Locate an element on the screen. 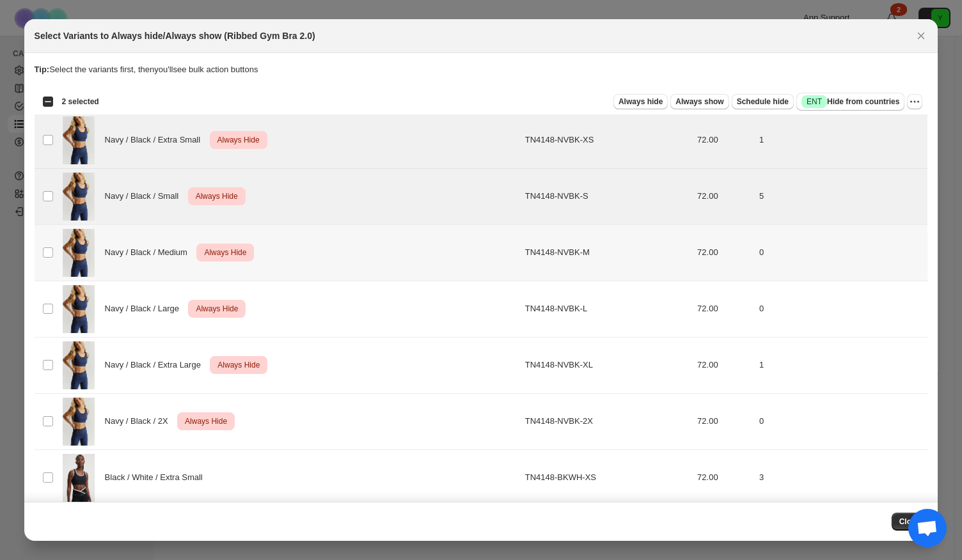  span: Black / White / Extra Small is located at coordinates (157, 477).